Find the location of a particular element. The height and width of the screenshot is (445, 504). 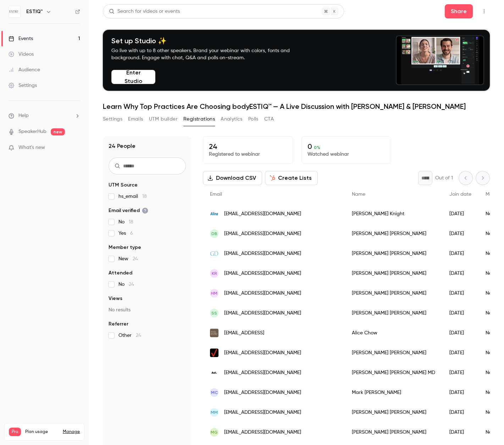

p: No results is located at coordinates (147, 310).